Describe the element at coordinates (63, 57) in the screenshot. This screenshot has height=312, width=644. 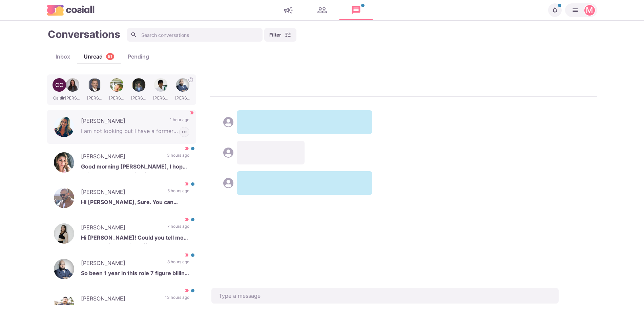
I see `div: Inbox` at that location.